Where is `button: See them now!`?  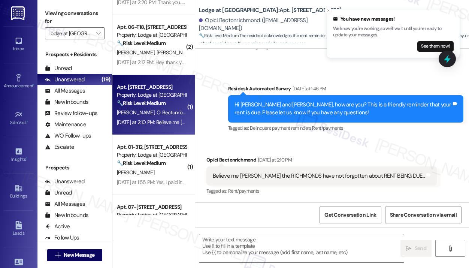
button: See them now! is located at coordinates (435, 46).